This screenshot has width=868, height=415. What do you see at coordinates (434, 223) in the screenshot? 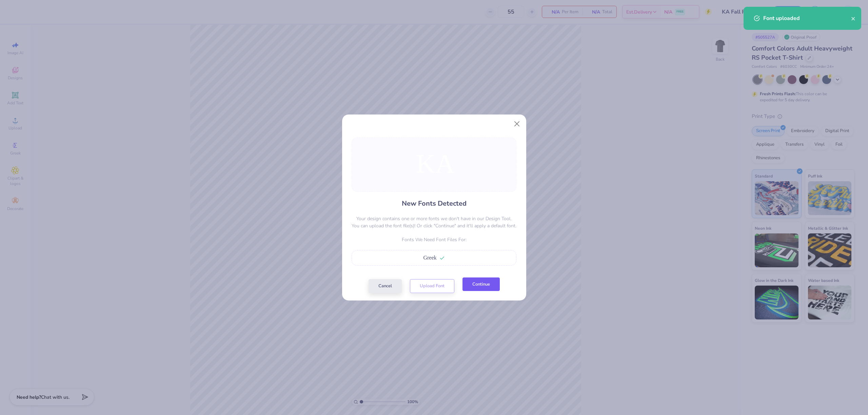
I see `p: Your design contains one or more fonts we don't have in our Design Tool. You can upload the font ...` at bounding box center [434, 223].